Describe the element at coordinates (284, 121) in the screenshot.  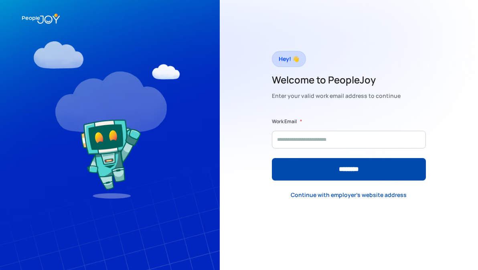
I see `label: Work Email` at that location.